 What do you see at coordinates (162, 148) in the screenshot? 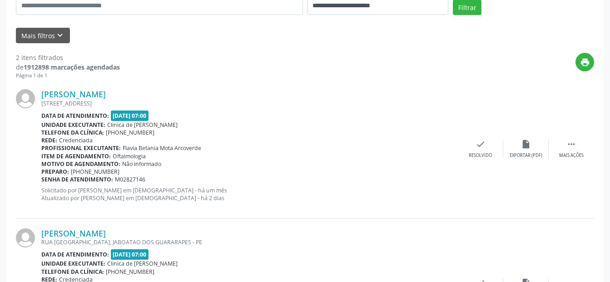
I see `span: Flavia Betania Mota Arcoverde` at bounding box center [162, 148].